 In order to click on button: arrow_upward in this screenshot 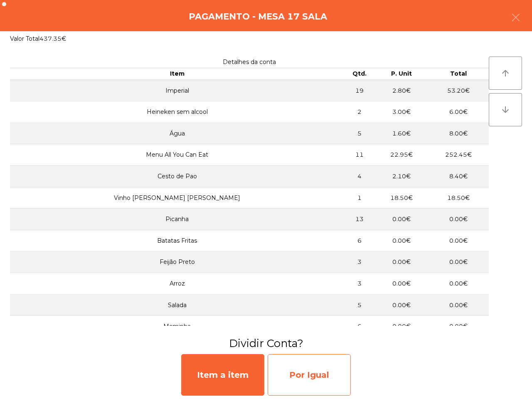, I will do `click(506, 73)`.